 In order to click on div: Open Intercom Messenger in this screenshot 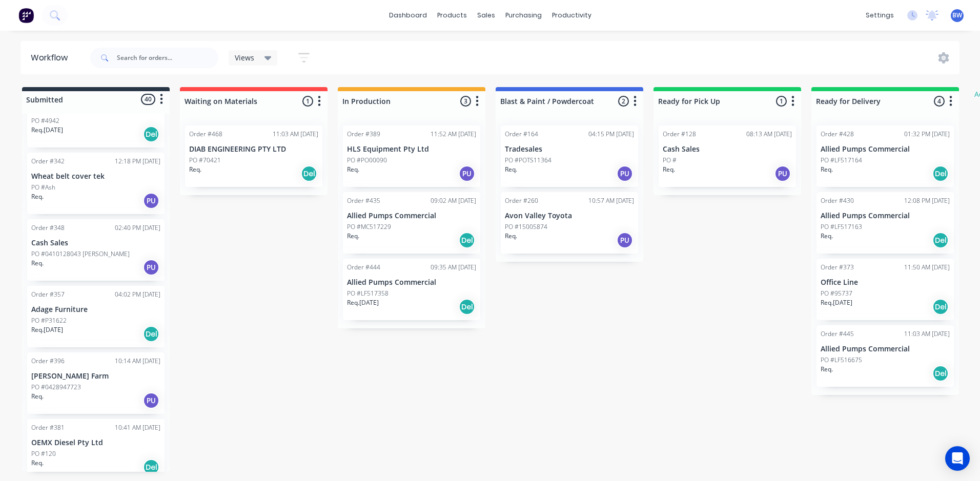, I will do `click(958, 459)`.